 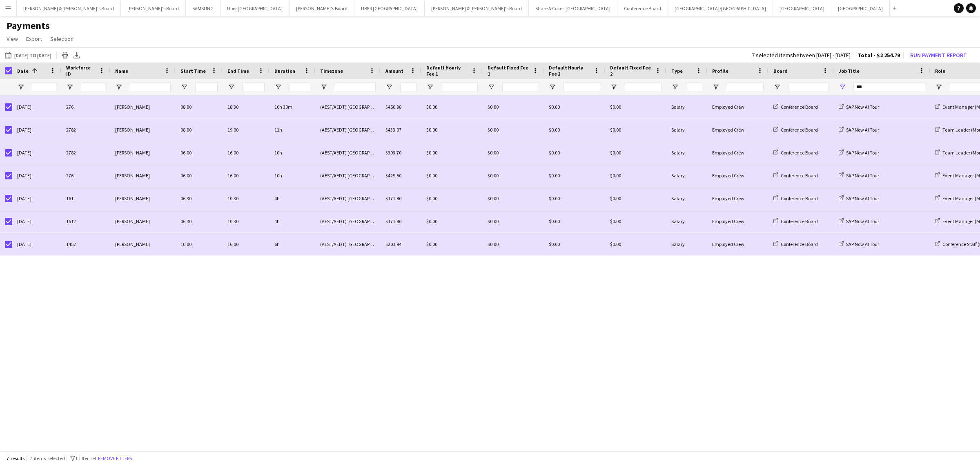 I want to click on div: 6h, so click(x=293, y=244).